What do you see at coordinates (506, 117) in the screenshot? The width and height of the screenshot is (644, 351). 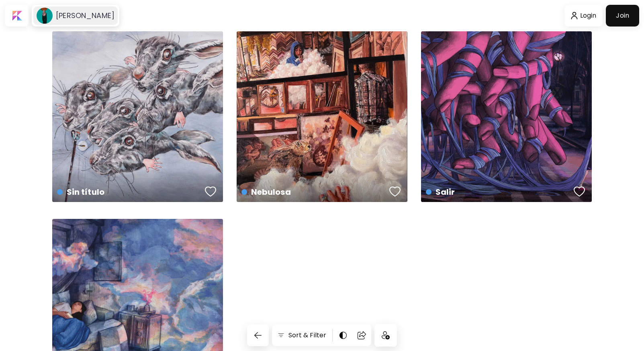 I see `a: Salirfavoriteshttps://cdn.kaleido.art/CDN/Artwork/130530/Primary/medium.webp?updated=586579` at bounding box center [506, 117].